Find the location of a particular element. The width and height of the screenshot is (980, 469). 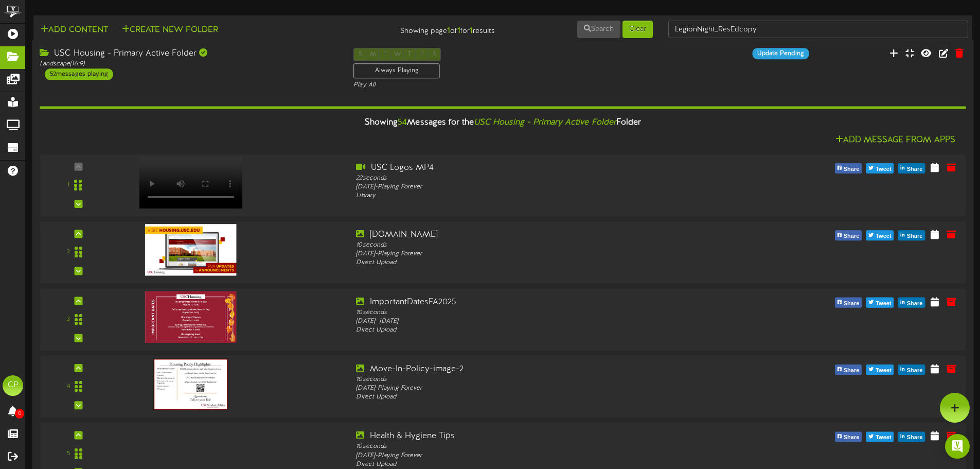

button: Create New Folder is located at coordinates (170, 30).